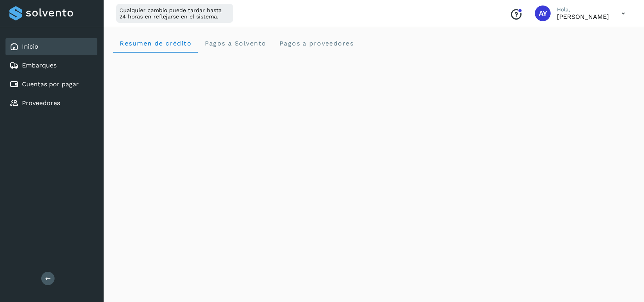  Describe the element at coordinates (583, 9) in the screenshot. I see `p: Hola,` at that location.